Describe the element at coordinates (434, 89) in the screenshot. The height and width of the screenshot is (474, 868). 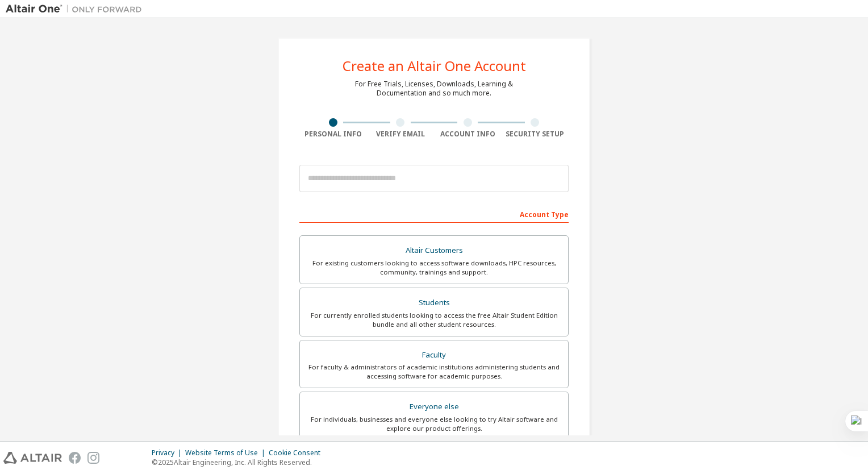
I see `div: For Free Trials, Licenses, Downloads, Learning & Documentation and so much more.` at that location.